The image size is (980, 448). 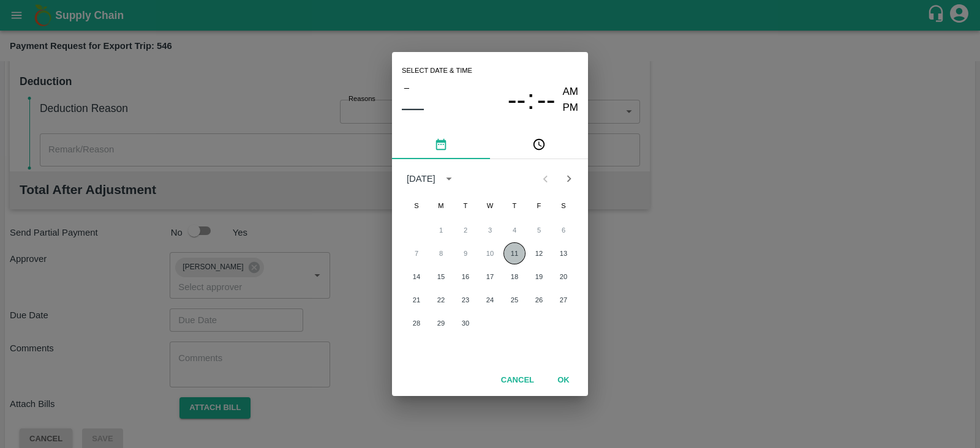 I want to click on button: pick time, so click(x=539, y=145).